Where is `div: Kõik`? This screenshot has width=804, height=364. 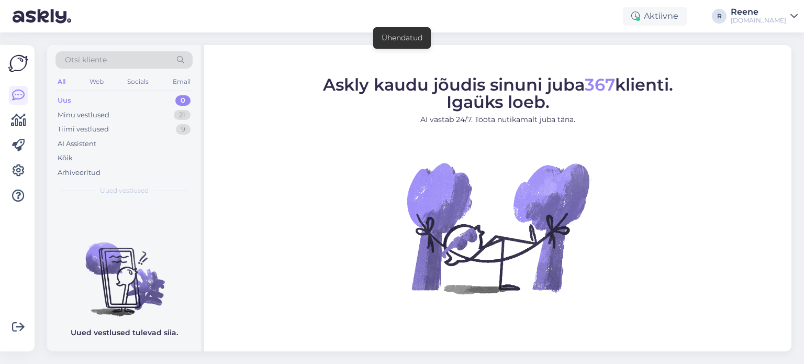
div: Kõik is located at coordinates (65, 158).